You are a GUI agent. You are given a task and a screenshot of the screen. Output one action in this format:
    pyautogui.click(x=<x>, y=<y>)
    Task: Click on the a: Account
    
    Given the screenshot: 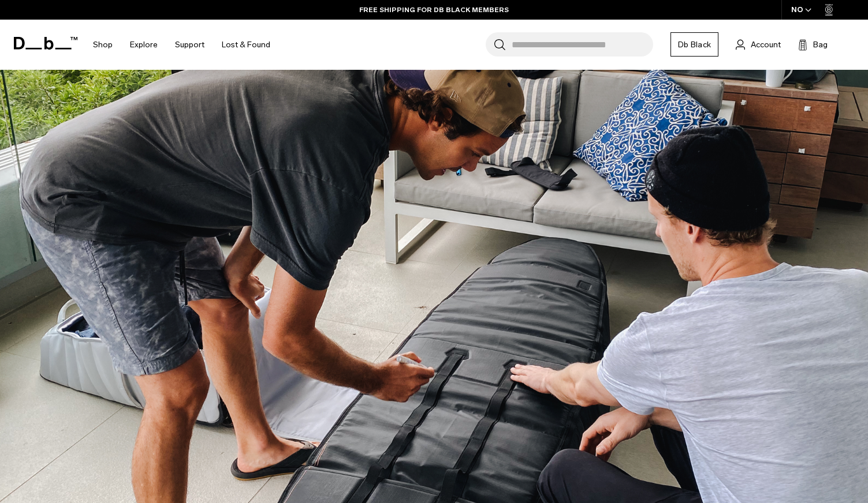 What is the action you would take?
    pyautogui.click(x=758, y=44)
    